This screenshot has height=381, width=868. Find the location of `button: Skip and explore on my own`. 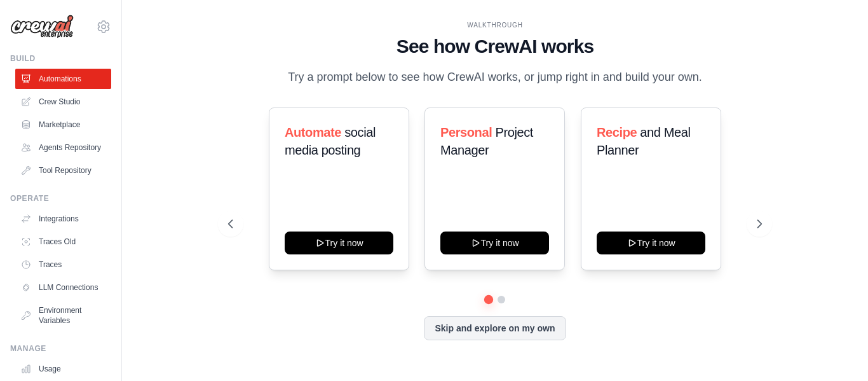

button: Skip and explore on my own is located at coordinates (494, 328).